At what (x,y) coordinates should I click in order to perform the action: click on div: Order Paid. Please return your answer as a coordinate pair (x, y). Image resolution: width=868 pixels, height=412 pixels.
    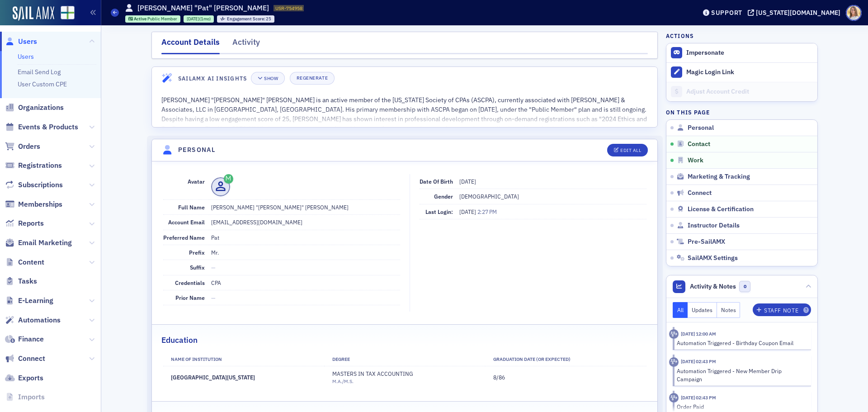
    Looking at the image, I should click on (741, 406).